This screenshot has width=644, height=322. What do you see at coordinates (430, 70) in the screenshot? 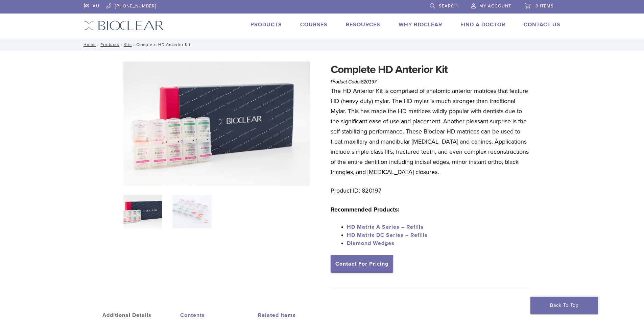
I see `h1: Complete HD Anterior Kit` at bounding box center [430, 70].